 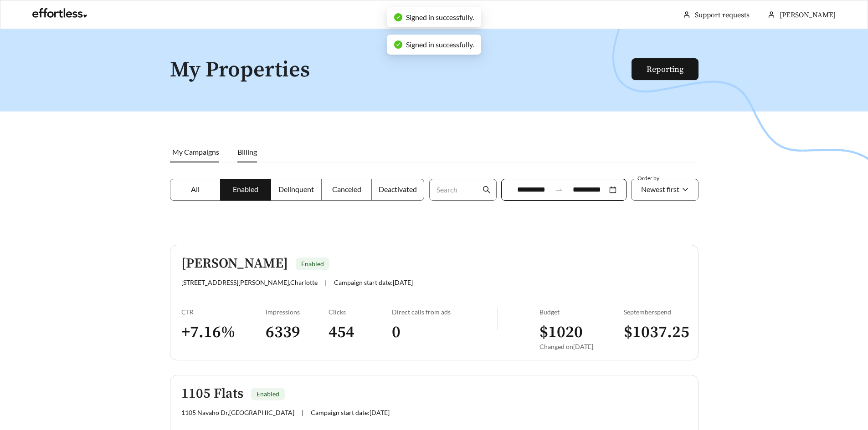 What do you see at coordinates (297, 312) in the screenshot?
I see `div: Impressions` at bounding box center [297, 312].